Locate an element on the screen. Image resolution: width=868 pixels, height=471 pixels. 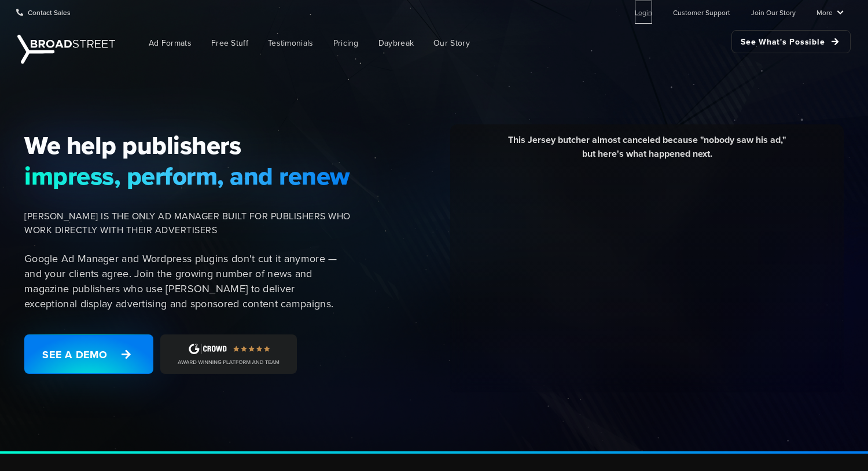
a: Free Stuff is located at coordinates (230, 43).